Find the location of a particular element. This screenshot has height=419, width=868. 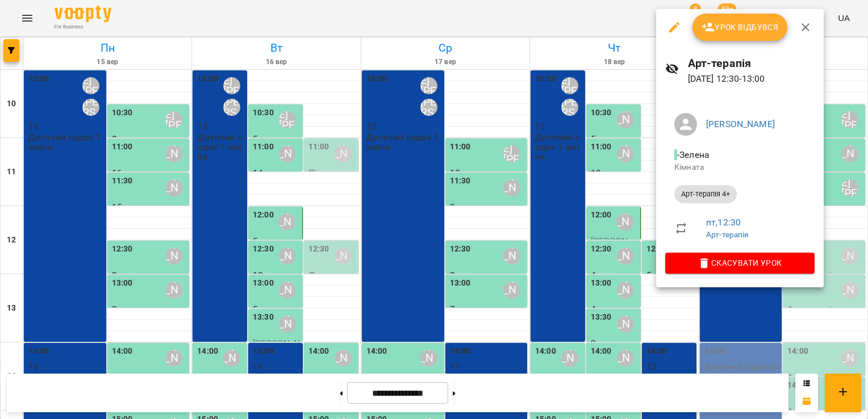

span: Урок відбувся is located at coordinates (740, 27).